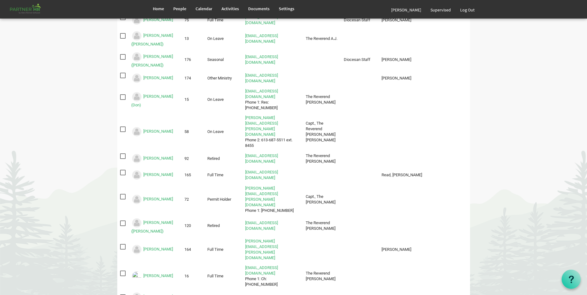 The height and width of the screenshot is (295, 587). Describe the element at coordinates (441, 10) in the screenshot. I see `a: Supervised` at that location.